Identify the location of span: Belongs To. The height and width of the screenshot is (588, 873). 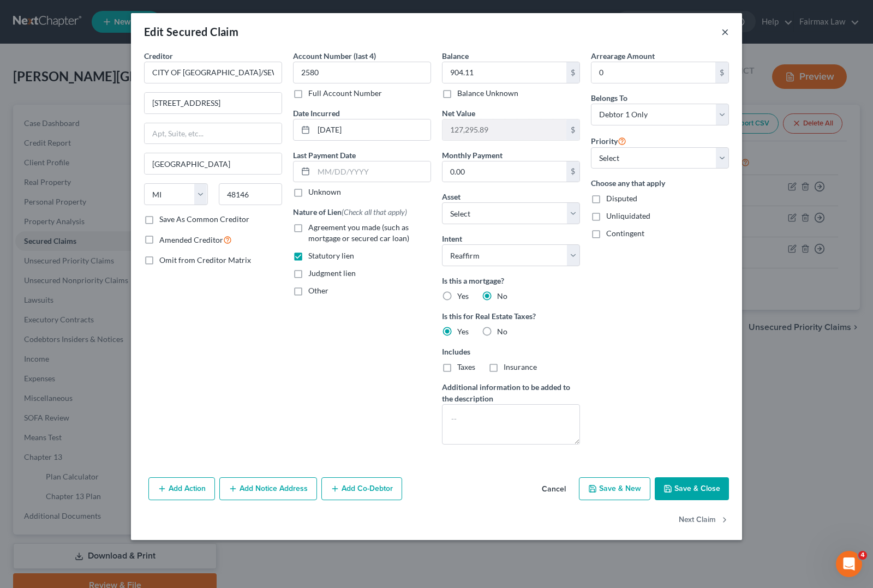
(608, 98).